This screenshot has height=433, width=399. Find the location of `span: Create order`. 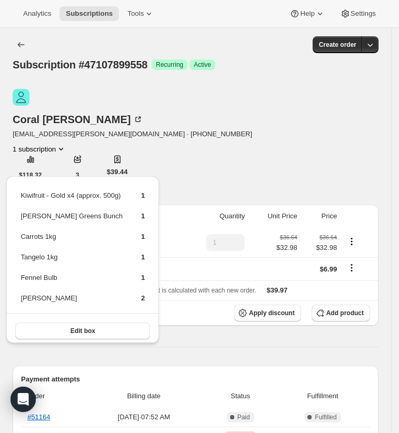

span: Create order is located at coordinates (337, 45).